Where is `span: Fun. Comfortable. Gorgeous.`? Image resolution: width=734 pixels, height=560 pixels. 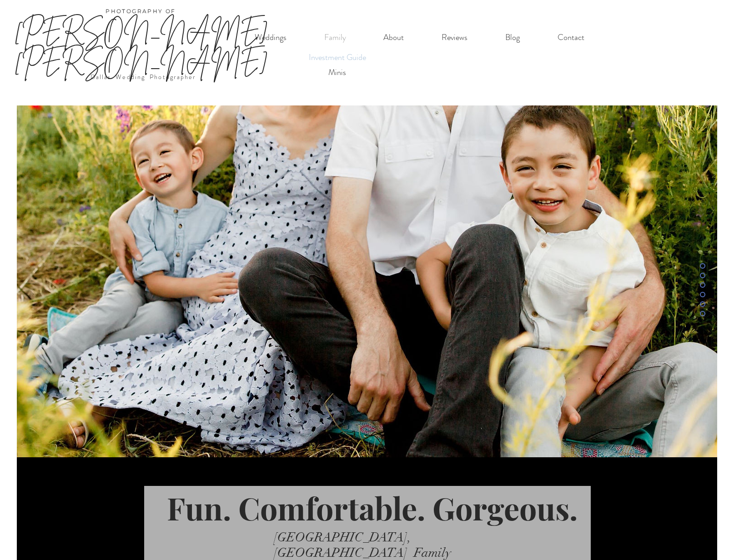 span: Fun. Comfortable. Gorgeous. is located at coordinates (372, 507).